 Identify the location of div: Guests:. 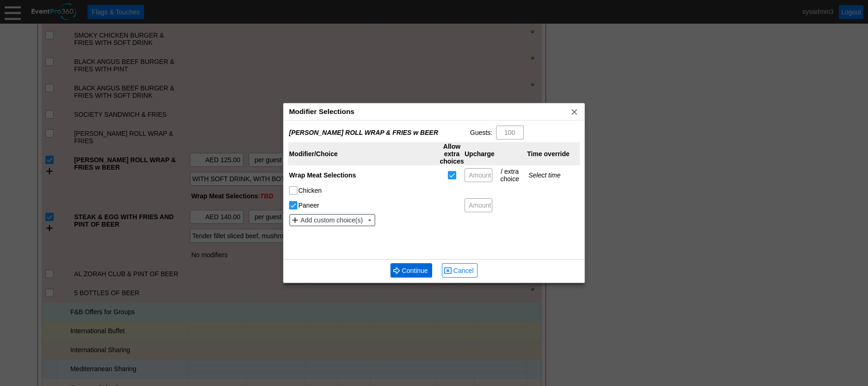
(479, 132).